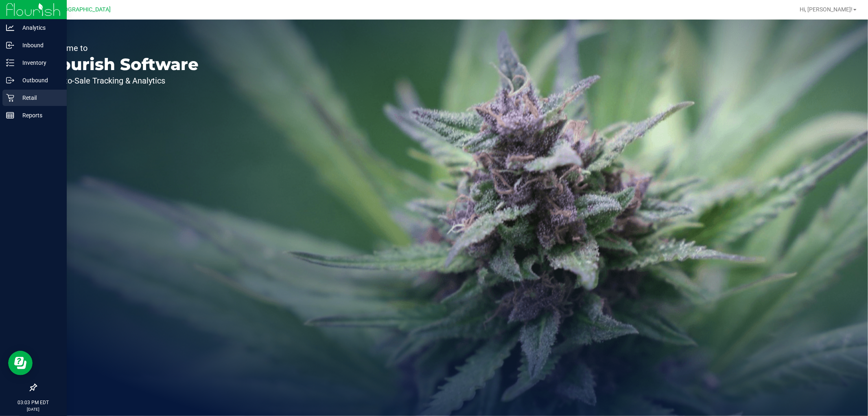 The height and width of the screenshot is (416, 868). Describe the element at coordinates (10, 80) in the screenshot. I see `inline-svg: Outbound` at that location.